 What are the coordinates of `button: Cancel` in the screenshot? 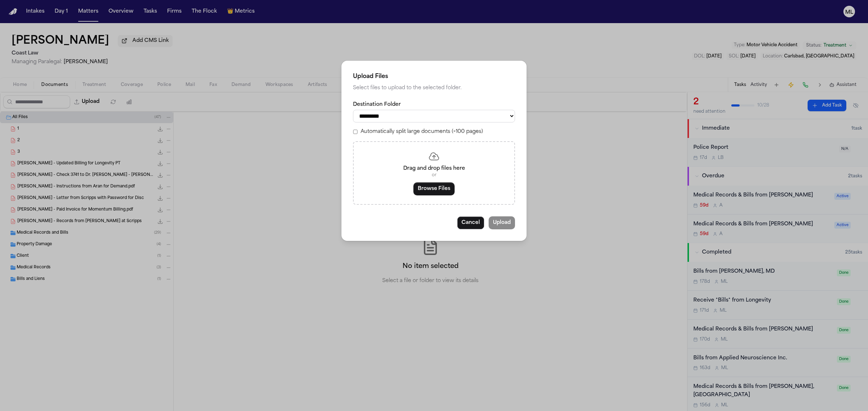 It's located at (471, 223).